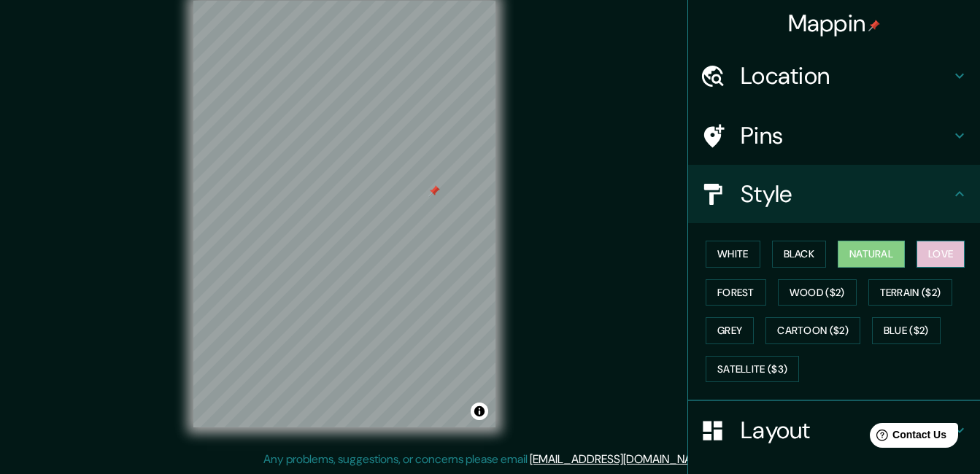 This screenshot has width=980, height=474. I want to click on h4: Mappin, so click(834, 23).